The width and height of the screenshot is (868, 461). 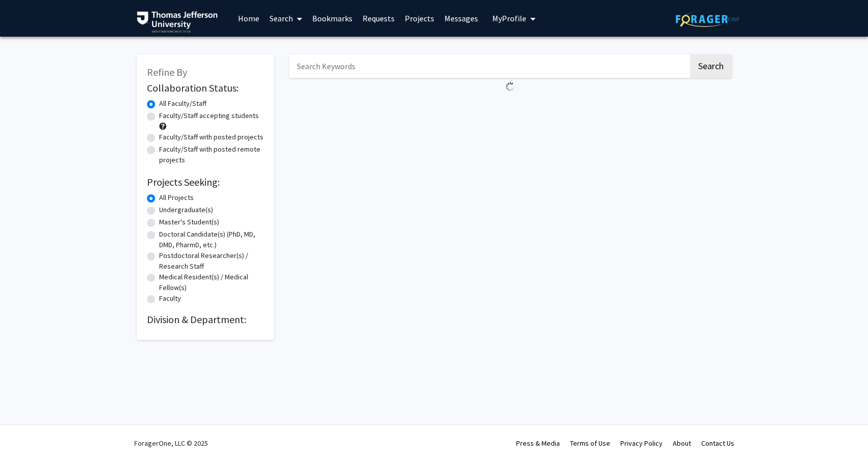 I want to click on a: About, so click(x=682, y=443).